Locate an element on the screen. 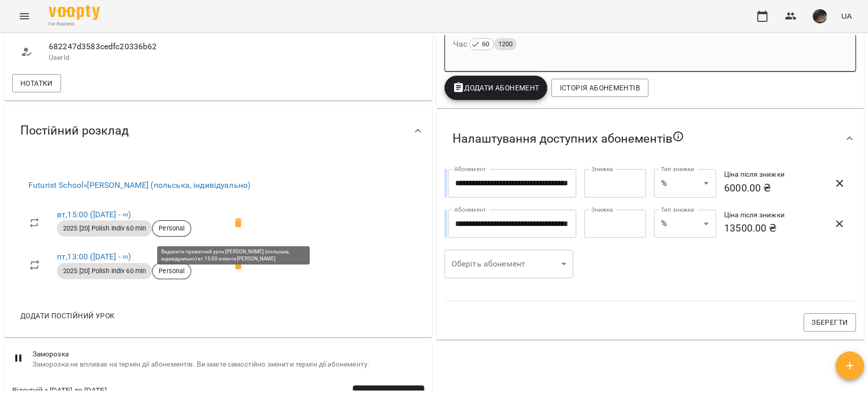  span: Додати постійний урок is located at coordinates (67, 316).